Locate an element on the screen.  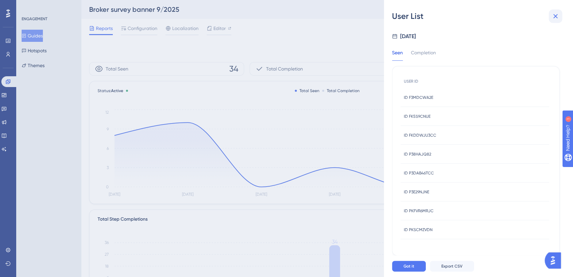
span: ID FK5S9CNUE is located at coordinates (417, 117).